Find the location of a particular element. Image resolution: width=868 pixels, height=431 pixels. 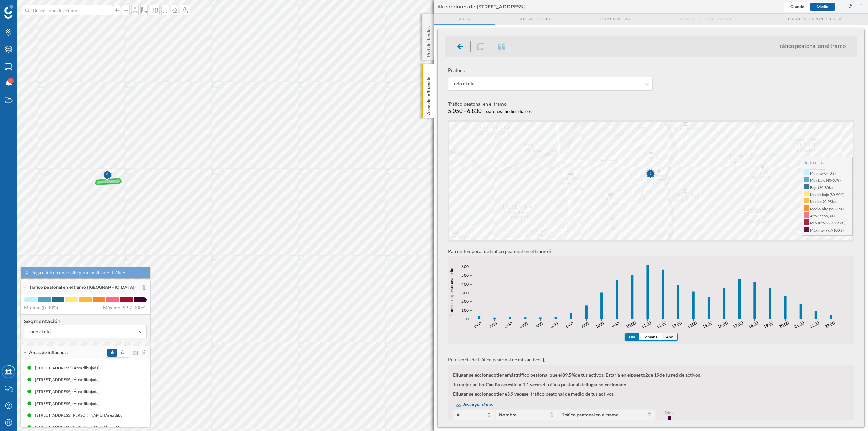

div: Tráfico peatonal en el tramo is located at coordinates (490, 104).